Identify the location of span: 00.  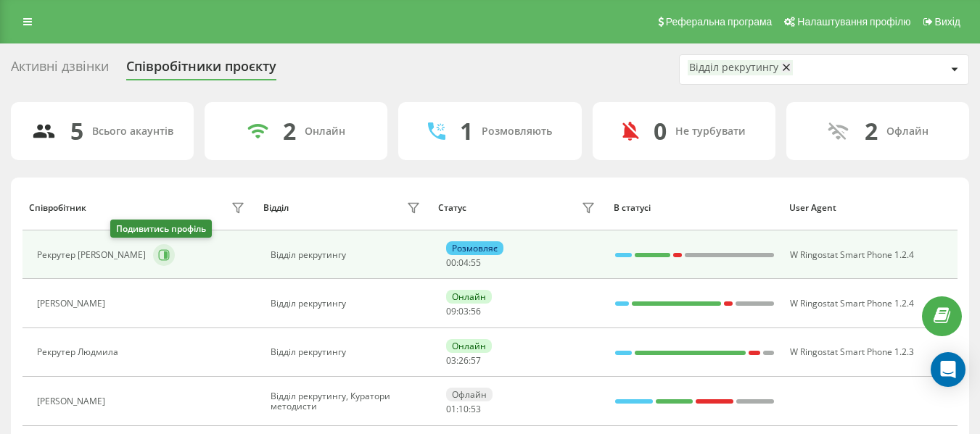
(452, 262).